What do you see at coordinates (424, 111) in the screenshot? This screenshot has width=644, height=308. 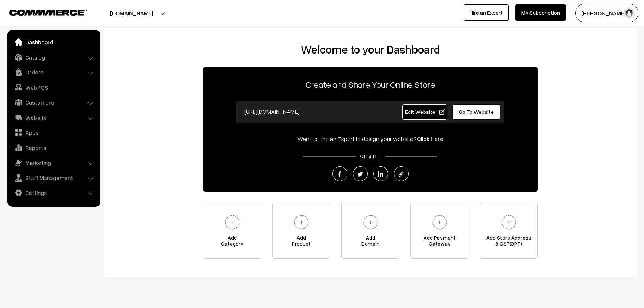 I see `span: Edit Website` at bounding box center [424, 111].